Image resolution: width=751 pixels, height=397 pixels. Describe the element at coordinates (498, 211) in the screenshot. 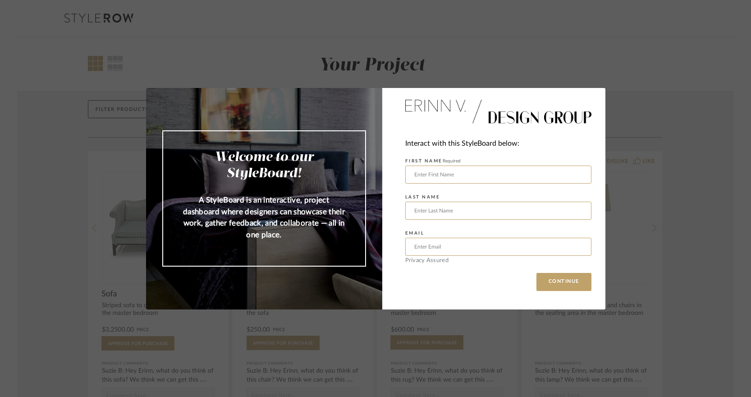

I see `input: Enter Last Name` at that location.